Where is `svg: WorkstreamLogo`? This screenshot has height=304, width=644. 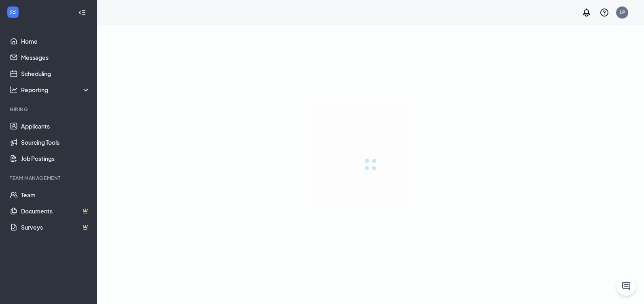
svg: WorkstreamLogo is located at coordinates (13, 12).